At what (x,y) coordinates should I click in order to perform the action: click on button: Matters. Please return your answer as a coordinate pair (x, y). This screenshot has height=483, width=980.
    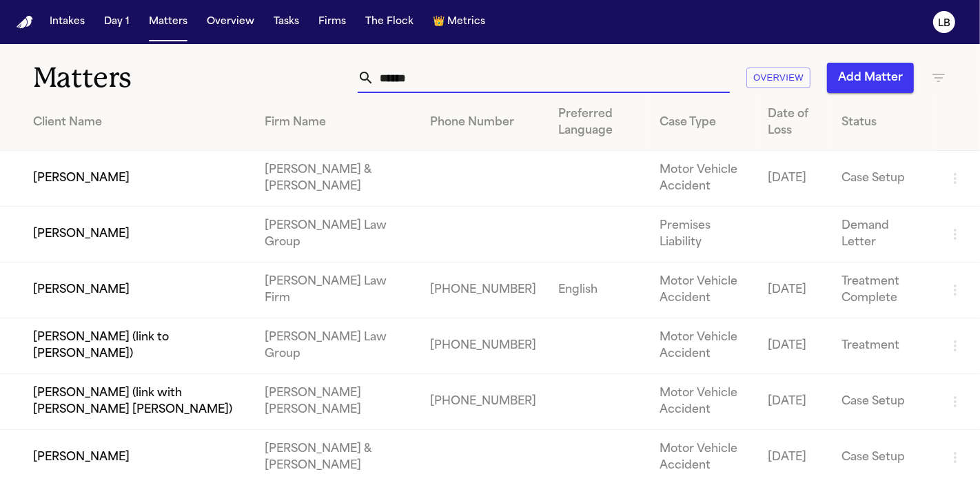
    Looking at the image, I should click on (168, 22).